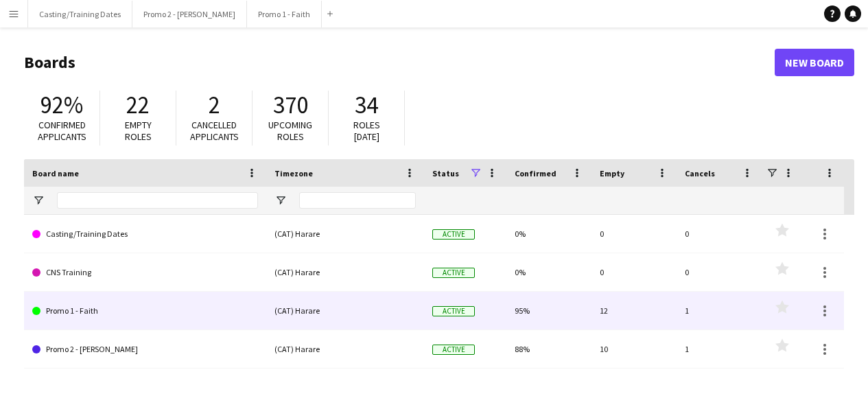  Describe the element at coordinates (294, 173) in the screenshot. I see `span: Timezone` at that location.